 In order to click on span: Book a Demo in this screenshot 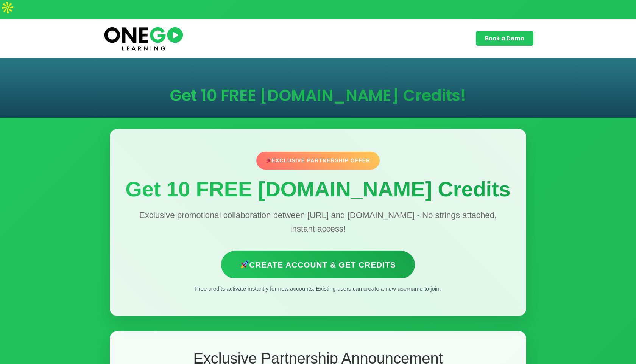, I will do `click(505, 38)`.